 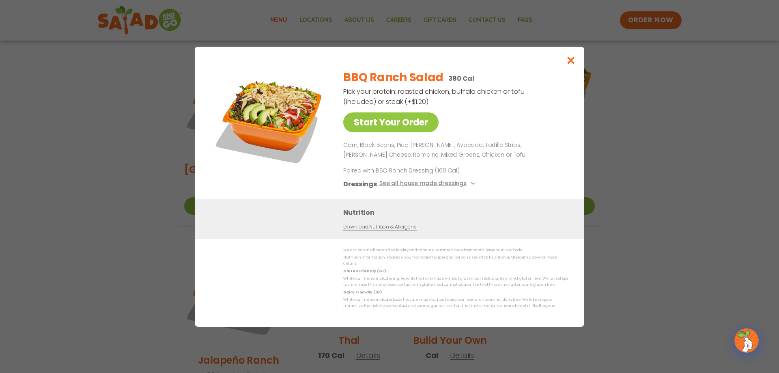 What do you see at coordinates (360, 183) in the screenshot?
I see `h3: Dressings` at bounding box center [360, 183].